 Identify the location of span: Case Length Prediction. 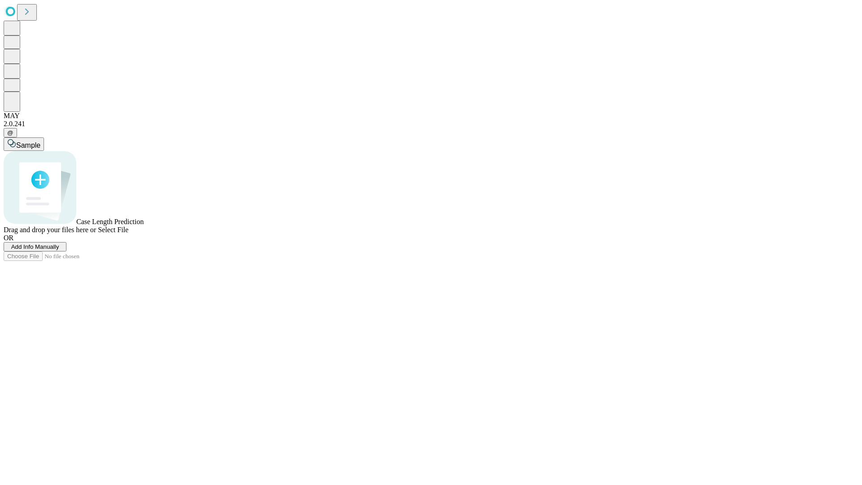
(110, 221).